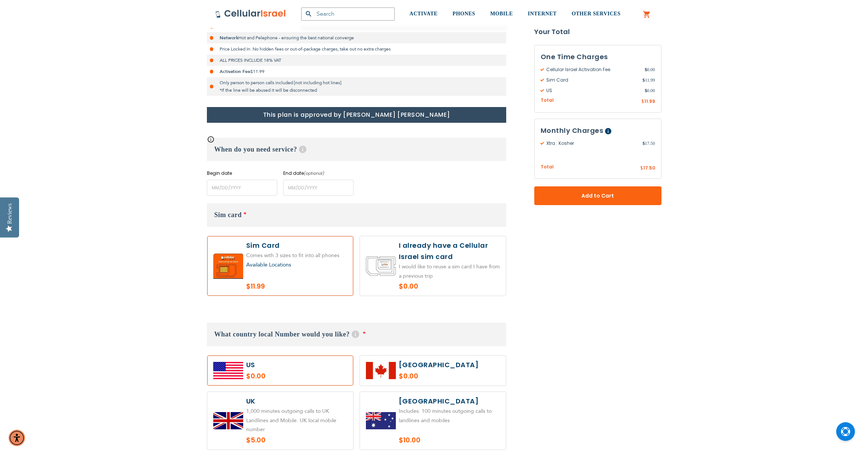 The height and width of the screenshot is (454, 868). What do you see at coordinates (542, 14) in the screenshot?
I see `span: INTERNET` at bounding box center [542, 14].